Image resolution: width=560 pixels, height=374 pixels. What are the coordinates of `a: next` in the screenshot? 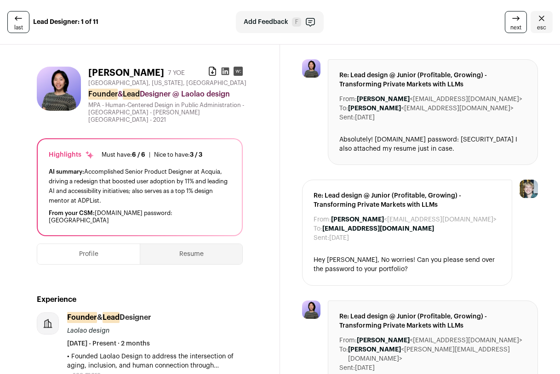 It's located at (516, 22).